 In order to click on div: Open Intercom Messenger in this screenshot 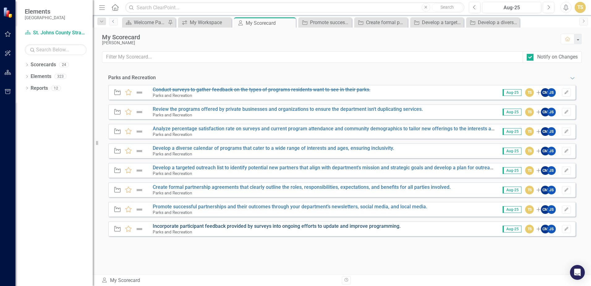, I will do `click(577, 272)`.